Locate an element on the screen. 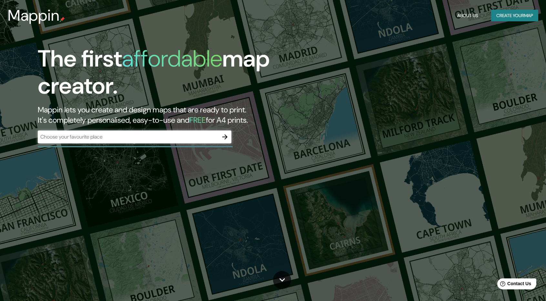 The height and width of the screenshot is (301, 546). h1: The first map creator. is located at coordinates (174, 75).